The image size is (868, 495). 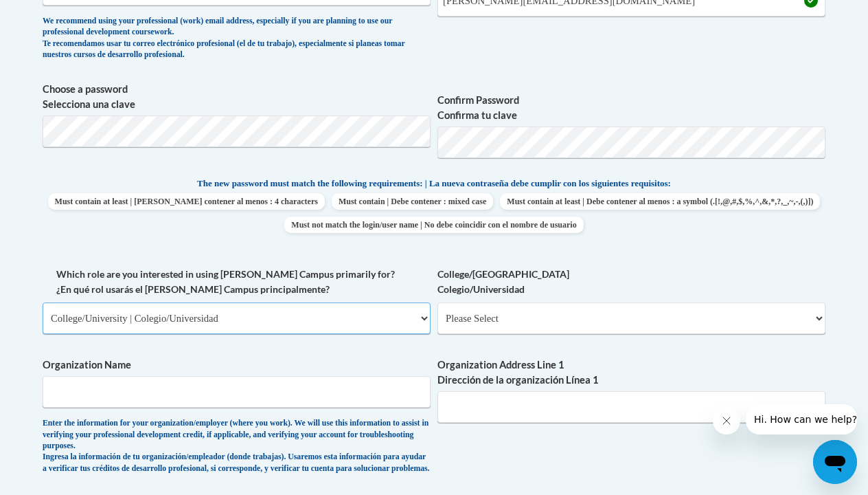 I want to click on span: Must contain at least | Debe contener al menos : a symbol (.[!,@,#,$,%,^,&,*,?,_,~,-,(,)]), so click(x=660, y=202).